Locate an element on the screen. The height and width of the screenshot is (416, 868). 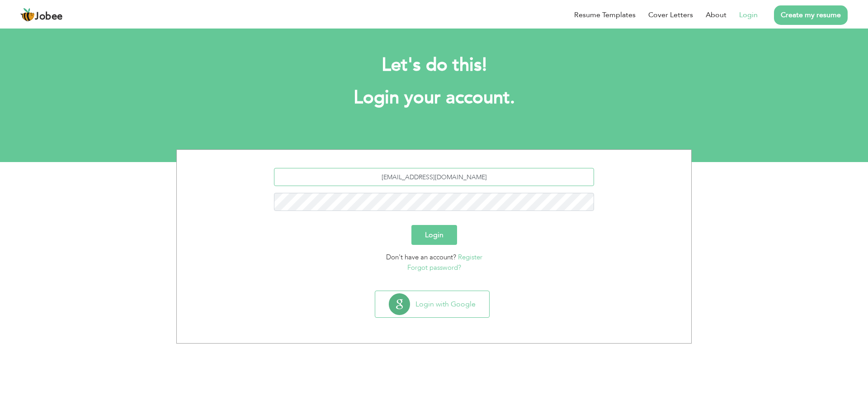
span: Don't have an account? is located at coordinates (421, 257).